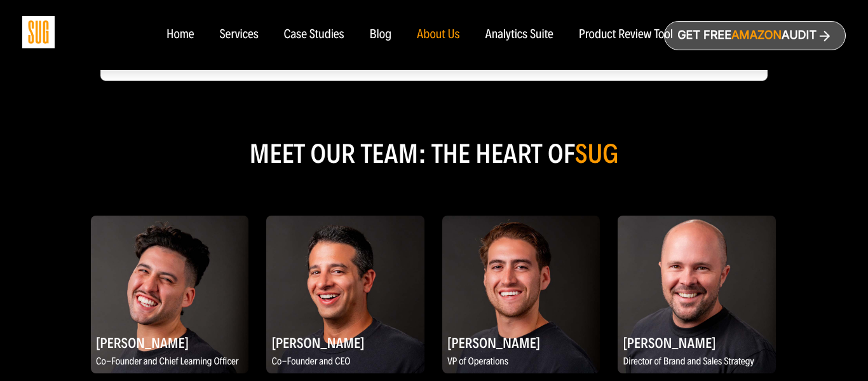 Image resolution: width=868 pixels, height=381 pixels. What do you see at coordinates (180, 35) in the screenshot?
I see `div: Home` at bounding box center [180, 35].